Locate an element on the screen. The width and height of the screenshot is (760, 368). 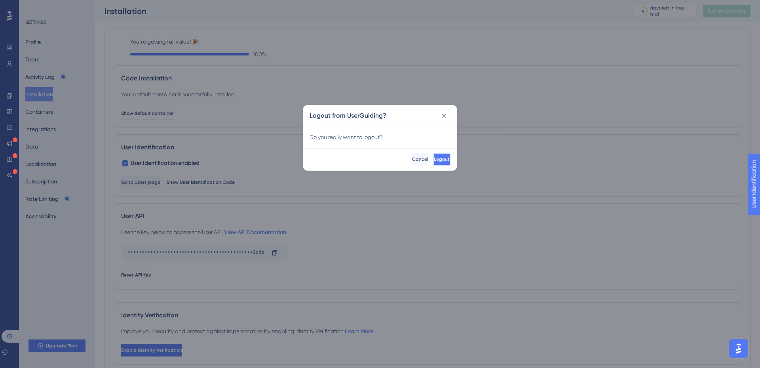
span: Logout is located at coordinates (442, 159).